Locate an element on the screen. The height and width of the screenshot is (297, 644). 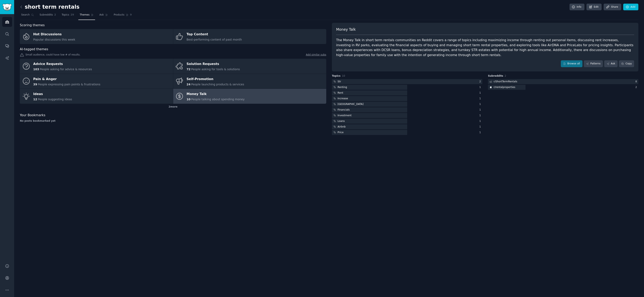
h2: short term rentals is located at coordinates (49, 7).